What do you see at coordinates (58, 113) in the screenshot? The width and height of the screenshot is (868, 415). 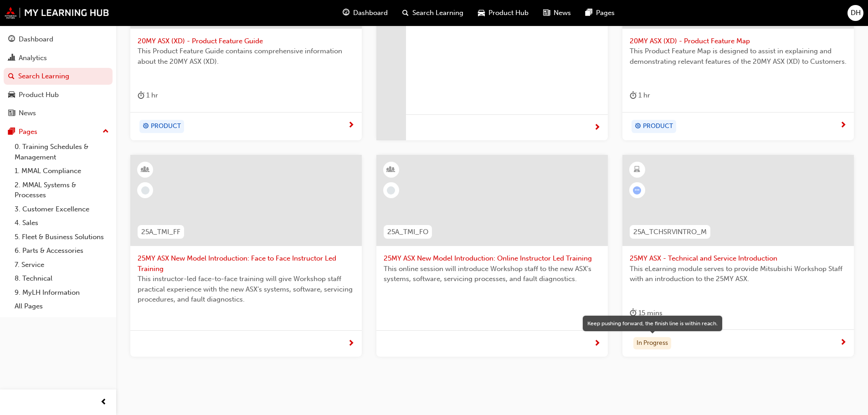 I see `a: News` at bounding box center [58, 113].